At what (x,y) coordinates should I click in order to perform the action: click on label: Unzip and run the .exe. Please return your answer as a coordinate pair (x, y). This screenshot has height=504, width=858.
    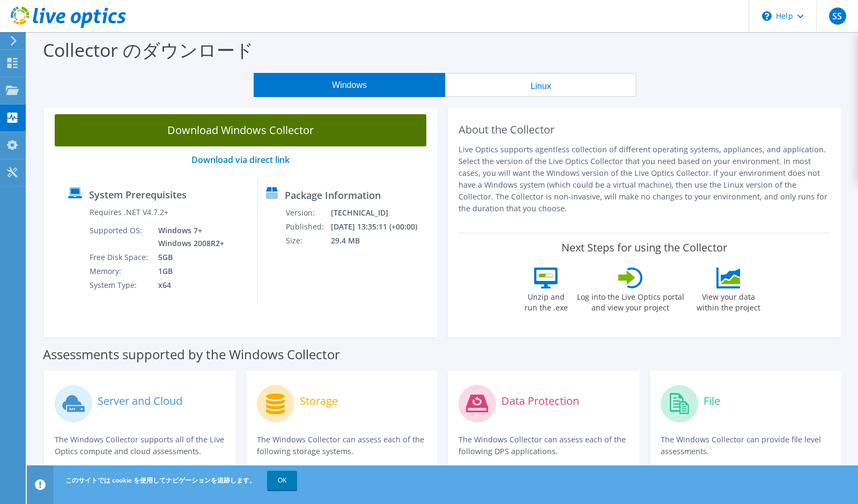
    Looking at the image, I should click on (547, 301).